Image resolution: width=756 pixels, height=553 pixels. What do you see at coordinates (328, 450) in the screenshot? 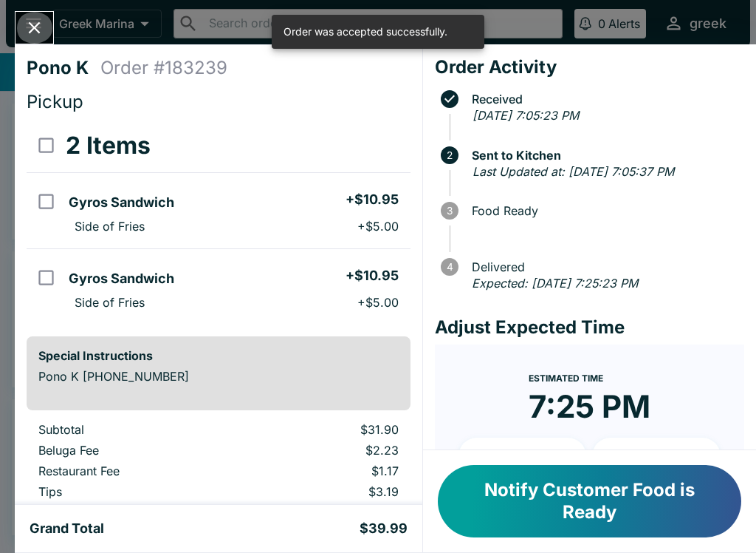
I see `p: $2.23` at bounding box center [328, 450].